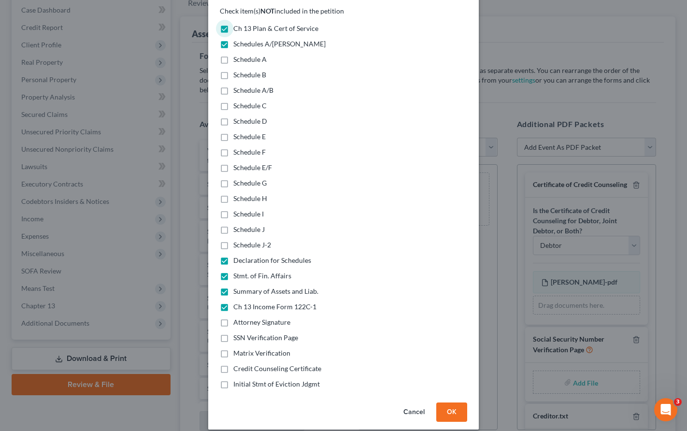 The height and width of the screenshot is (431, 687). Describe the element at coordinates (253, 90) in the screenshot. I see `span: Schedule A/B` at that location.